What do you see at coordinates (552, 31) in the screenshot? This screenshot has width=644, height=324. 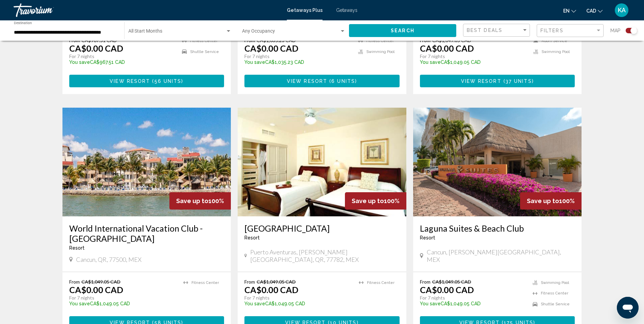 I see `span: Filters` at bounding box center [552, 31].